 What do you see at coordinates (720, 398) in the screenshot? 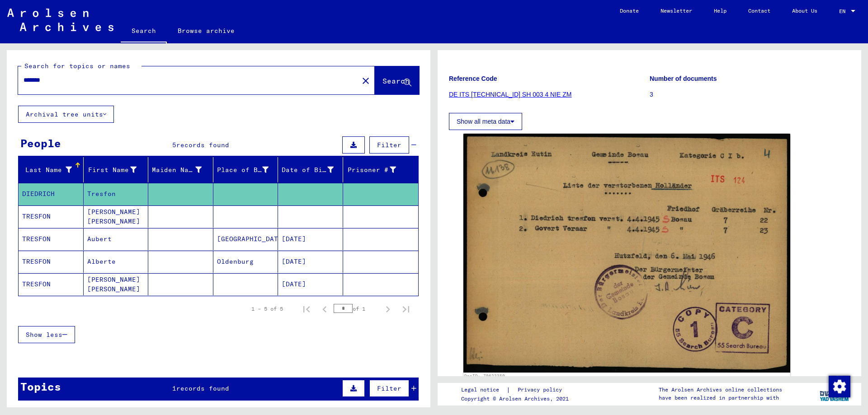
I see `p: have been realized in partnership with` at bounding box center [720, 398].